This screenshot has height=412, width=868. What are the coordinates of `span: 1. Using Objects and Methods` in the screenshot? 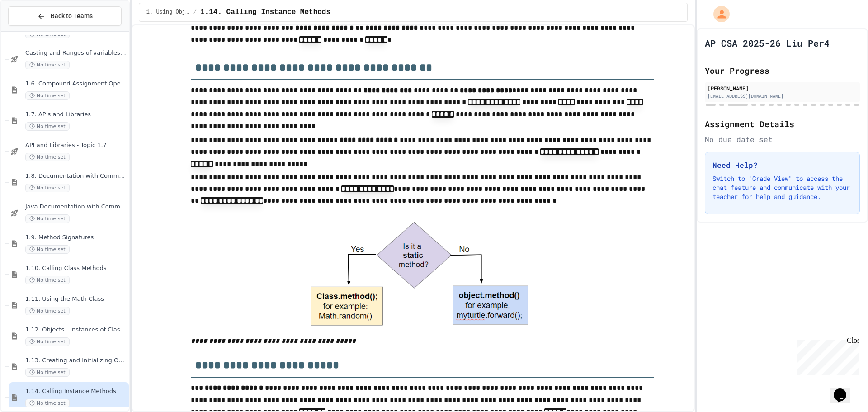 It's located at (168, 12).